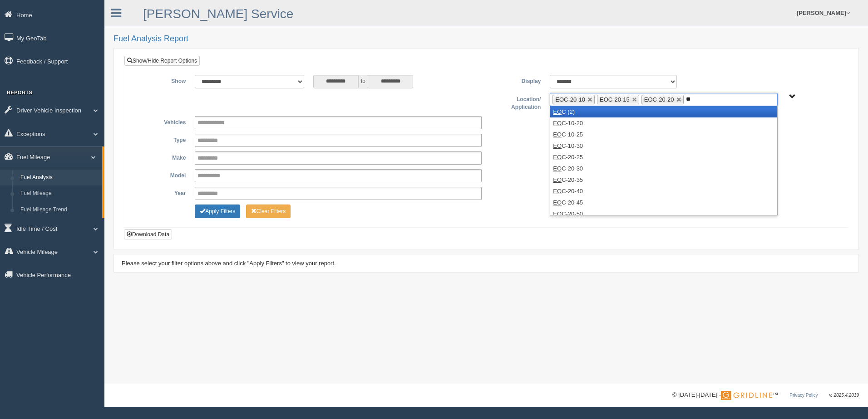 The width and height of the screenshot is (868, 419). I want to click on span: Please select your filter options above and click "Apply Filters" to view your report., so click(228, 263).